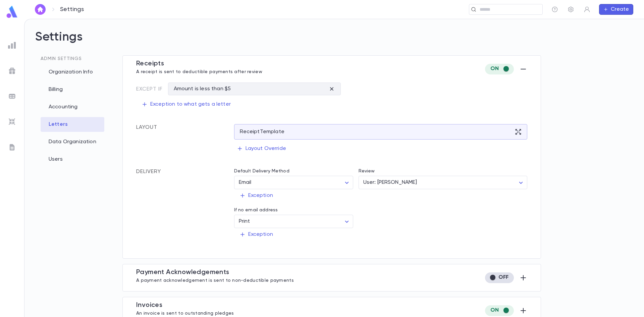 This screenshot has width=644, height=317. Describe the element at coordinates (152, 90) in the screenshot. I see `span: Except if` at that location.